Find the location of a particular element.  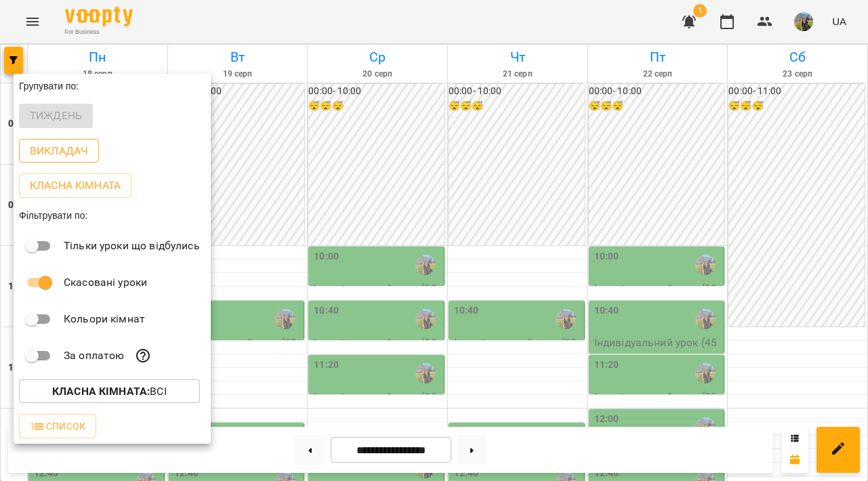

div: Фільтрувати по: is located at coordinates (111, 215).